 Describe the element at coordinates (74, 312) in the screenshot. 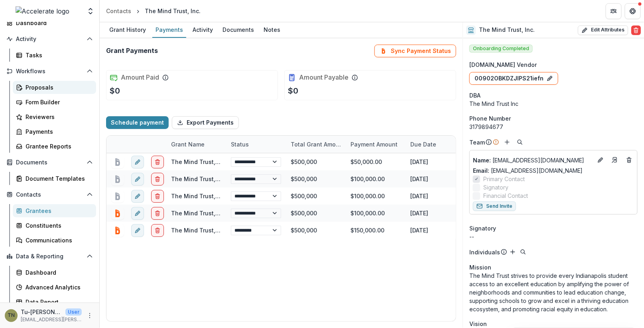

I see `p: User` at that location.